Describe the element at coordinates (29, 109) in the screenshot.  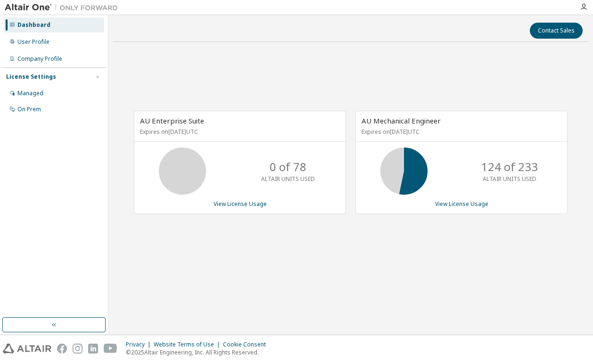
I see `div: On Prem` at that location.